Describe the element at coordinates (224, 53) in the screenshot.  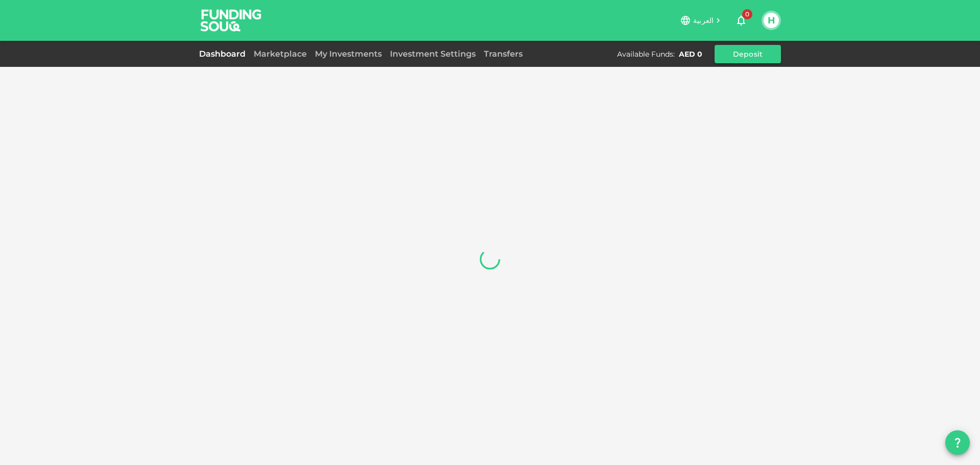
I see `a: Dashboard` at that location.